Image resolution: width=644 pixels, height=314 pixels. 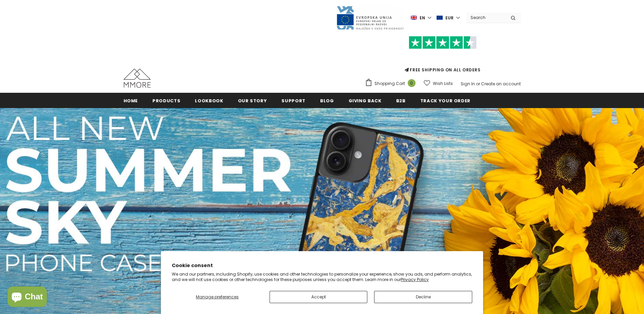 I want to click on a: Home, so click(x=131, y=100).